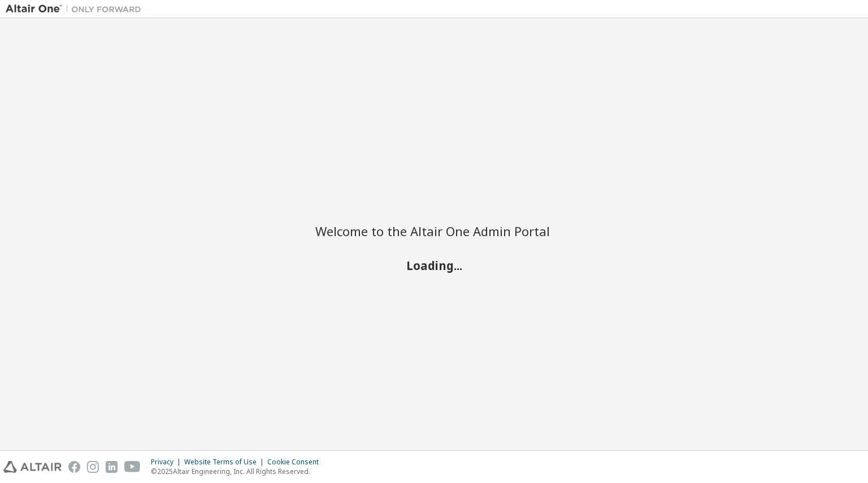  What do you see at coordinates (225, 463) in the screenshot?
I see `div: Website Terms of Use` at bounding box center [225, 463].